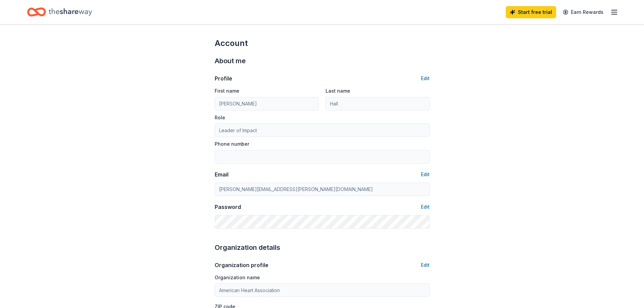 This screenshot has width=644, height=308. What do you see at coordinates (228, 207) in the screenshot?
I see `div: Password` at bounding box center [228, 207].